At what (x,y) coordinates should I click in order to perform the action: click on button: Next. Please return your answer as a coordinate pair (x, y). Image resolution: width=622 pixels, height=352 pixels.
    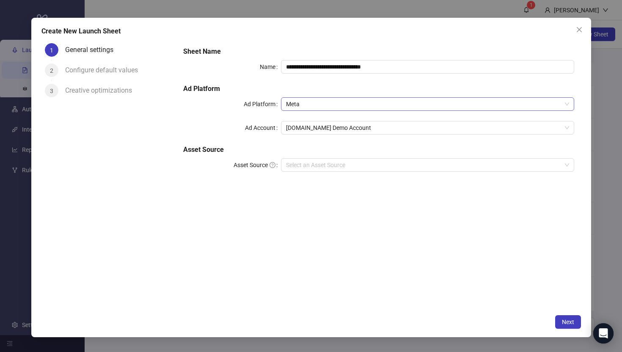
    Looking at the image, I should click on (568, 322).